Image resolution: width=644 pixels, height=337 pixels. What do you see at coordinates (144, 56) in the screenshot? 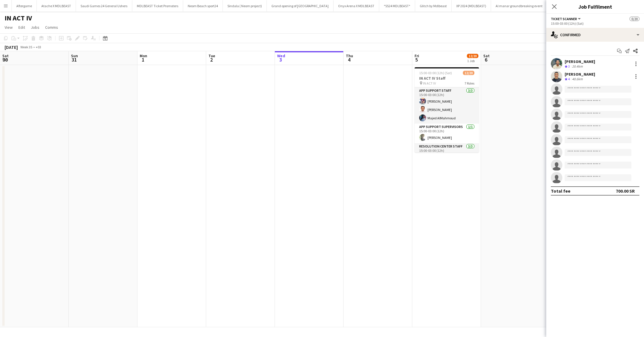
I see `span: Mon` at bounding box center [144, 56].